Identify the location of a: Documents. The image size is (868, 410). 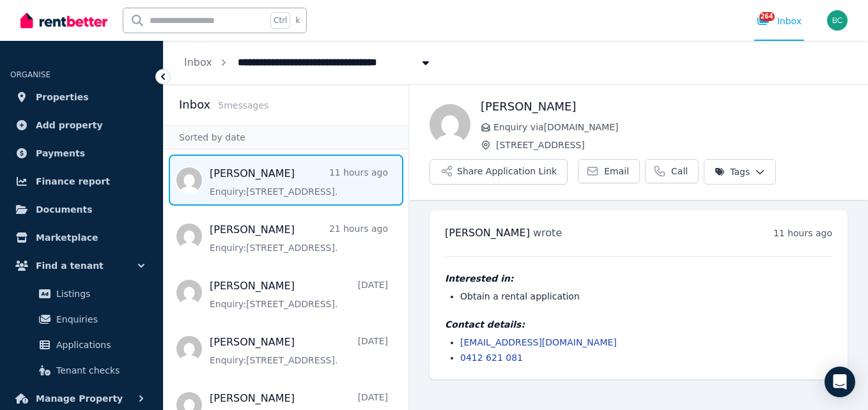
(81, 210).